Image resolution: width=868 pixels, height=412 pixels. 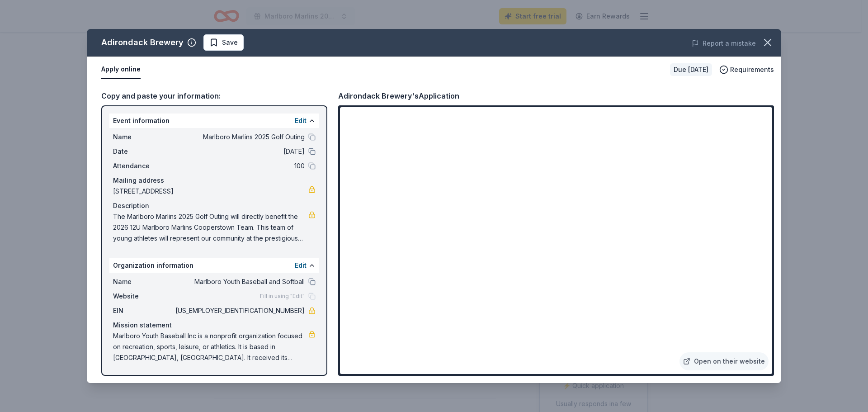 What do you see at coordinates (211, 347) in the screenshot?
I see `span: Marlboro Youth Baseball Inc is a nonprofit organization focused on recreation, sports, leisure, o...` at bounding box center [211, 347].